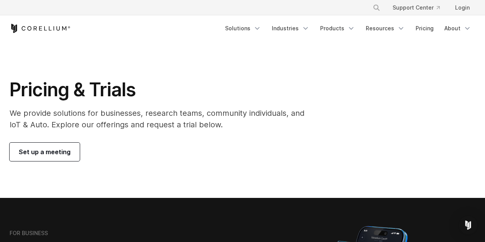 The height and width of the screenshot is (242, 485). What do you see at coordinates (468, 225) in the screenshot?
I see `div: Open Intercom Messenger` at bounding box center [468, 225].